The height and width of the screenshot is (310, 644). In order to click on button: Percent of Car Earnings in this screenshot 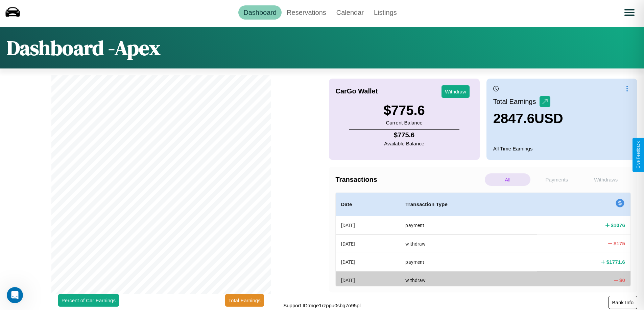, I will do `click(89, 301)`.